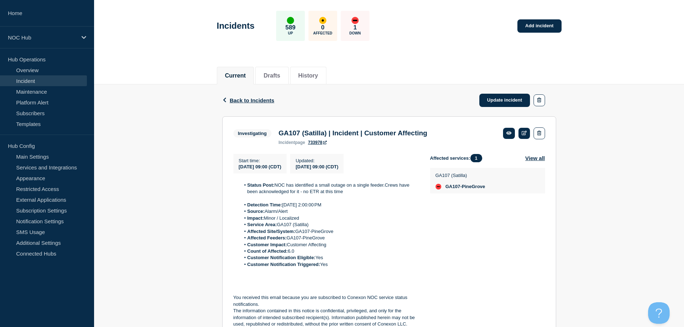  I want to click on strong: Service Area:, so click(262, 224).